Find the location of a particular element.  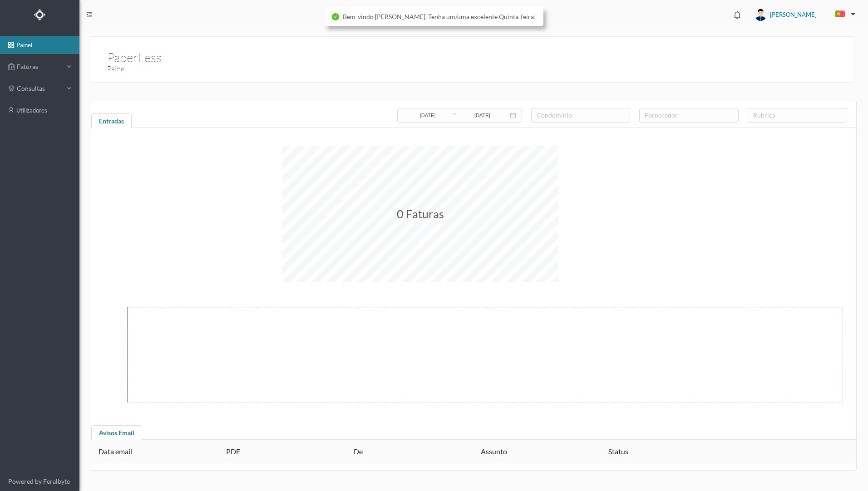

span: Status is located at coordinates (619, 451).